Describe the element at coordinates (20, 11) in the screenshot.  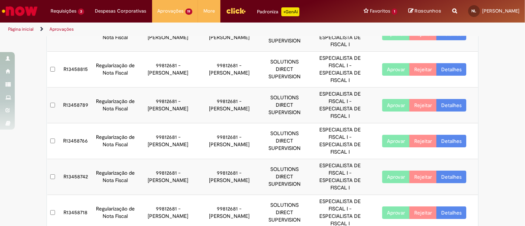
I see `img: ServiceNow` at that location.